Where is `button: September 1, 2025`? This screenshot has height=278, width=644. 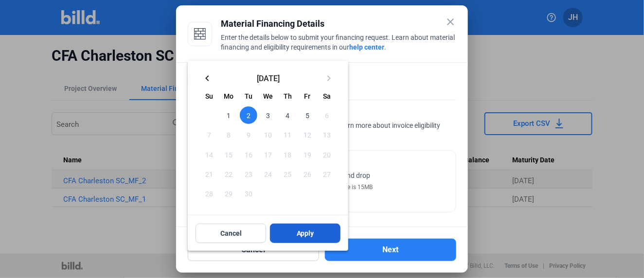
button: September 1, 2025 is located at coordinates (230, 116).